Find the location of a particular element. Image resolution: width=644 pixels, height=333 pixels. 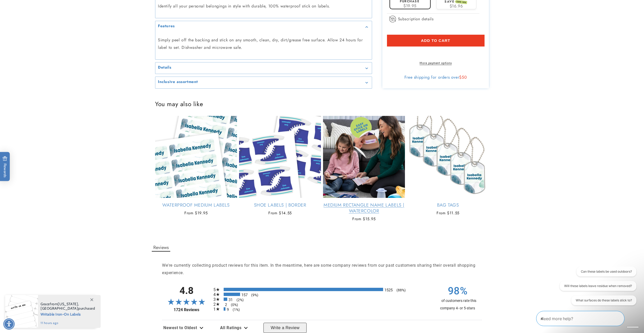

a: Shoe Labels | Border is located at coordinates (280, 205).